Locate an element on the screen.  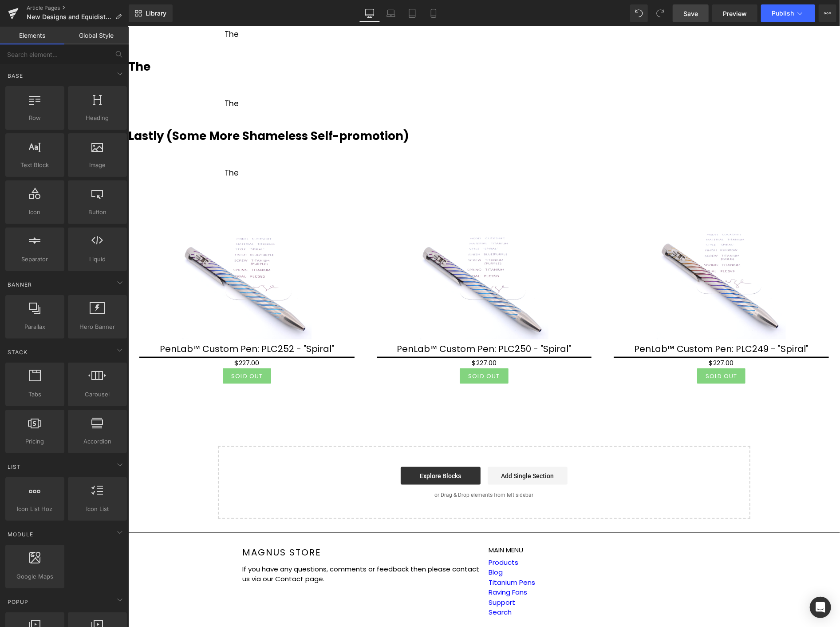
button: Undo is located at coordinates (639, 13).